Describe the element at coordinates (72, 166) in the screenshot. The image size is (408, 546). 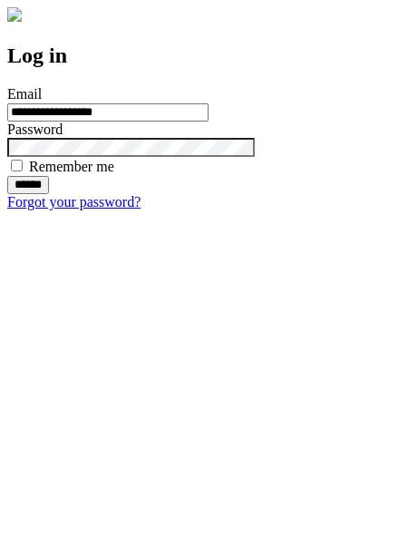
I see `label: Remember me` at that location.